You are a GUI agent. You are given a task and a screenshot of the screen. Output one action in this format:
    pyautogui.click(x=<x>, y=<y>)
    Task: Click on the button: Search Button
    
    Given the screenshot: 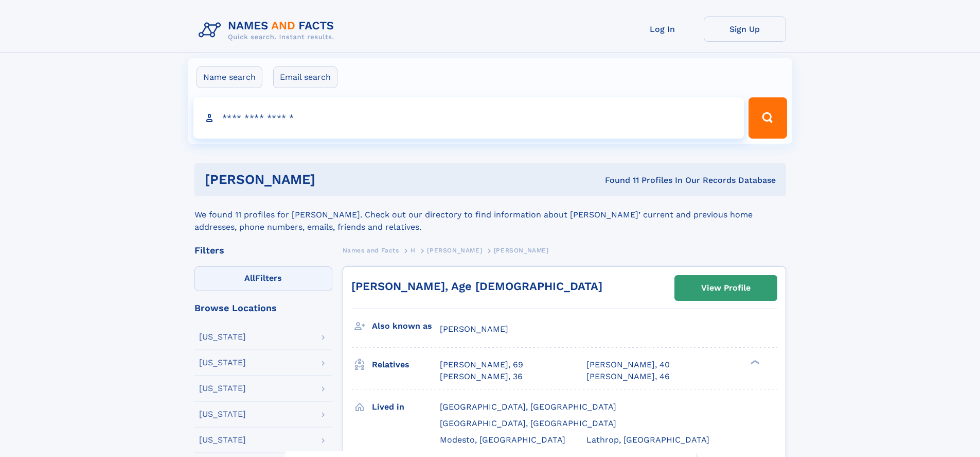 What is the action you would take?
    pyautogui.click(x=768, y=118)
    